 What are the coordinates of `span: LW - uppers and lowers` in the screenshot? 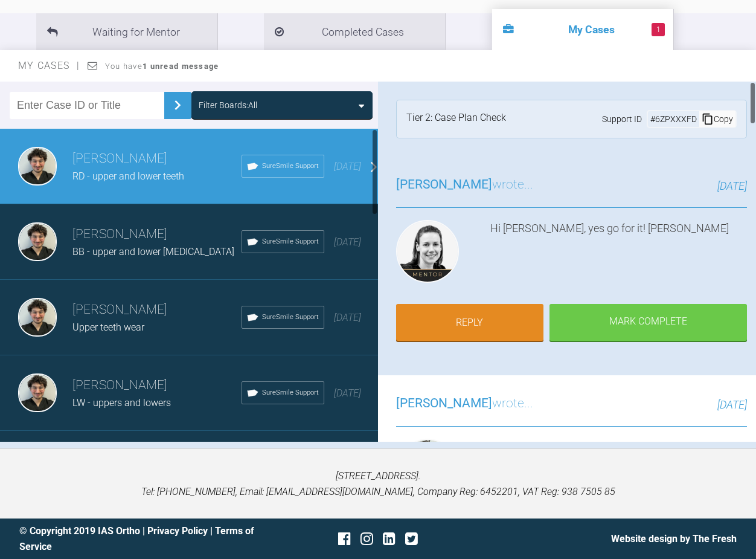 It's located at (121, 402).